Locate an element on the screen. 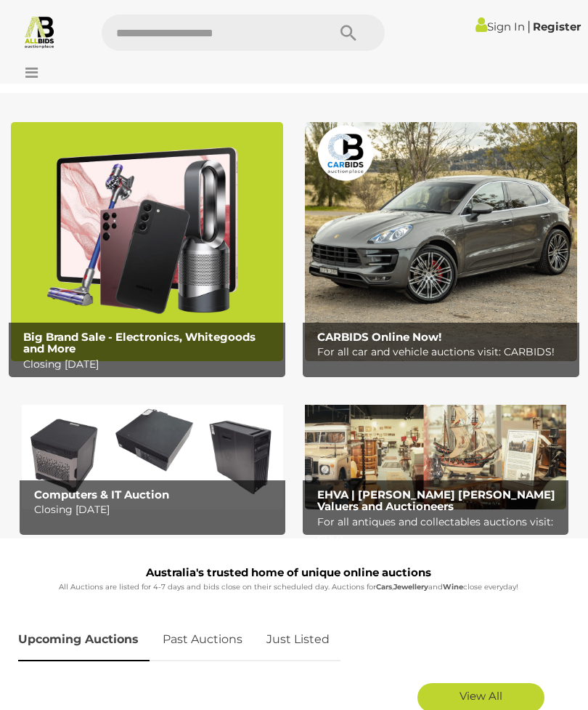 The width and height of the screenshot is (588, 710). button: Search is located at coordinates (349, 32).